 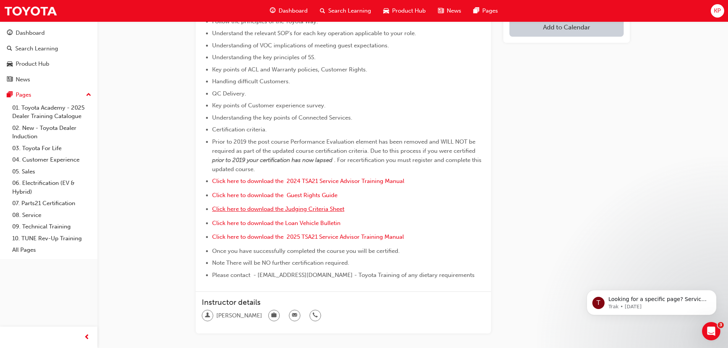 I want to click on span: KP, so click(x=717, y=11).